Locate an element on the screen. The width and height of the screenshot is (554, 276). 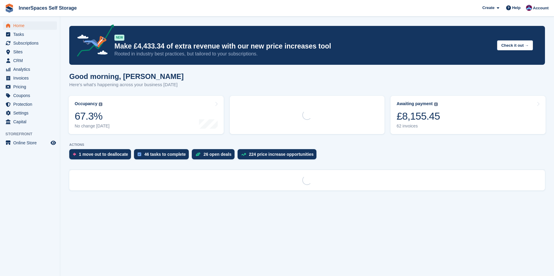
a: 26 open deals is located at coordinates (215, 156).